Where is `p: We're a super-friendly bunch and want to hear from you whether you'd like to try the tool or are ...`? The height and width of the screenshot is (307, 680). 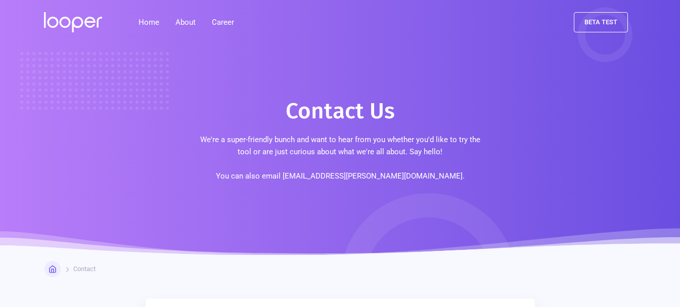 p: We're a super-friendly bunch and want to hear from you whether you'd like to try the tool or are ... is located at coordinates (340, 158).